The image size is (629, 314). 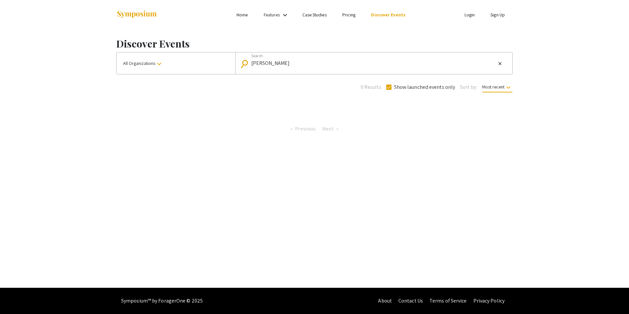 I want to click on mat-icon: Search, so click(x=246, y=64).